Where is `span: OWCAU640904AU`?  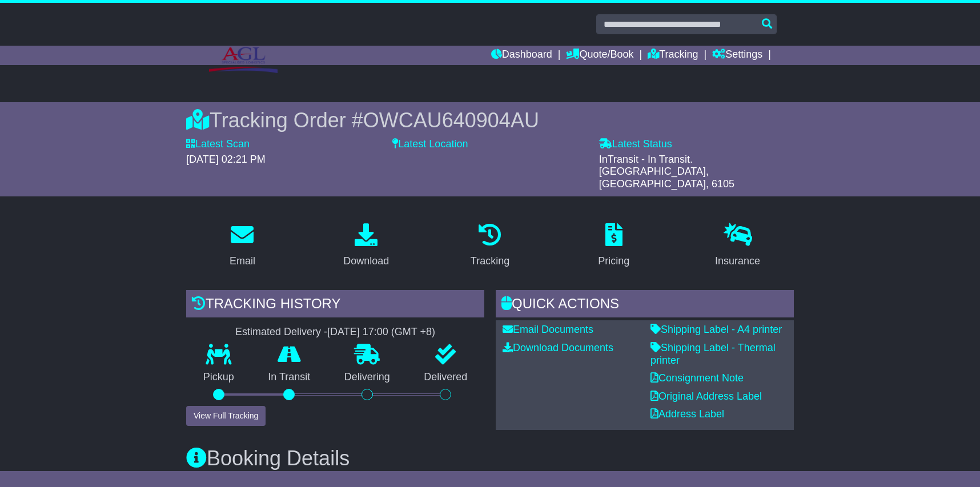
span: OWCAU640904AU is located at coordinates (451, 120).